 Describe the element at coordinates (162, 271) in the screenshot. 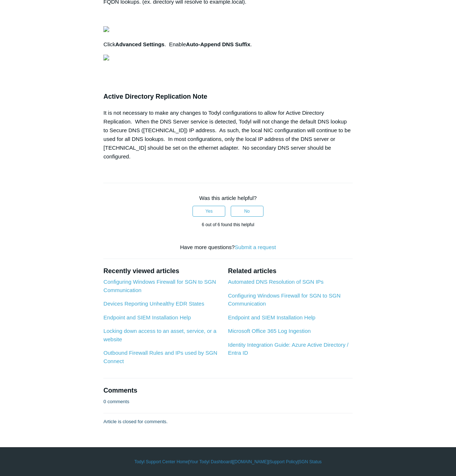

I see `h2: Recently viewed articles` at that location.